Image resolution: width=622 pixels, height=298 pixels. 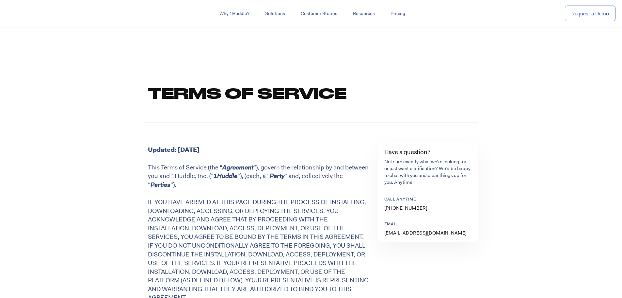 What do you see at coordinates (225, 175) in the screenshot?
I see `b: 1Huddle` at bounding box center [225, 175].